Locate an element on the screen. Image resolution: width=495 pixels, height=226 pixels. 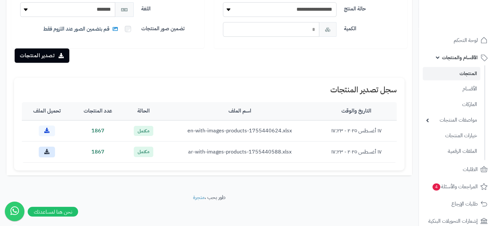
input: قم بتضمين الصور عند اللزوم فقط is located at coordinates (128, 29).